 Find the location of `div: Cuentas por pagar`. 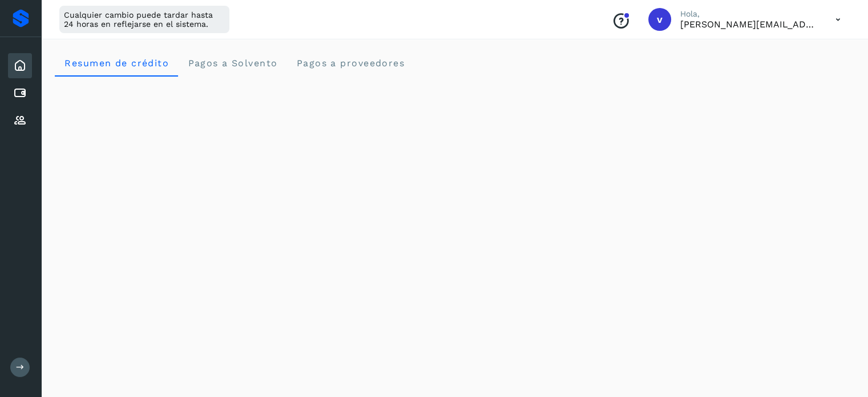

div: Cuentas por pagar is located at coordinates (20, 93).